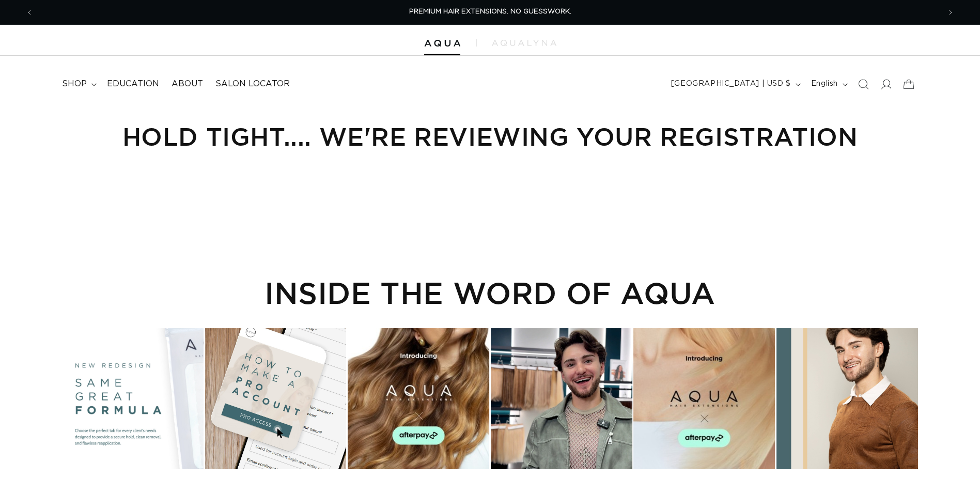 The height and width of the screenshot is (493, 980). What do you see at coordinates (253, 83) in the screenshot?
I see `a: Salon Locator` at bounding box center [253, 83].